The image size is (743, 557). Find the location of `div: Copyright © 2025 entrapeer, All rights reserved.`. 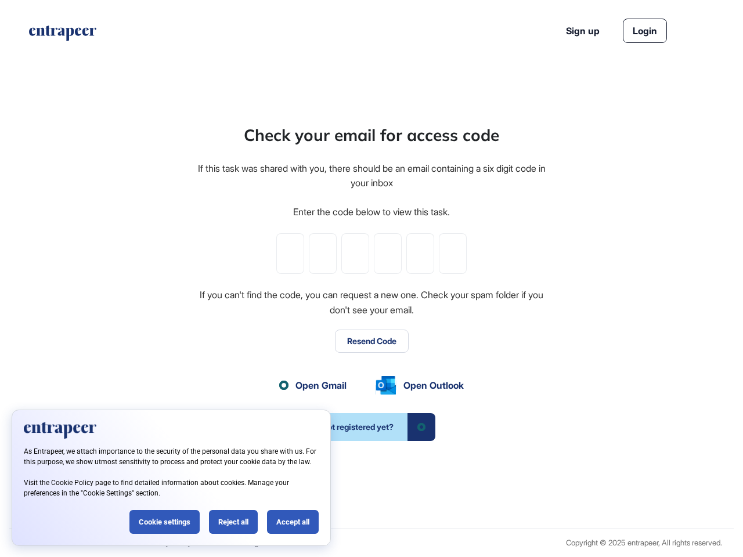

div: Copyright © 2025 entrapeer, All rights reserved. is located at coordinates (644, 543).